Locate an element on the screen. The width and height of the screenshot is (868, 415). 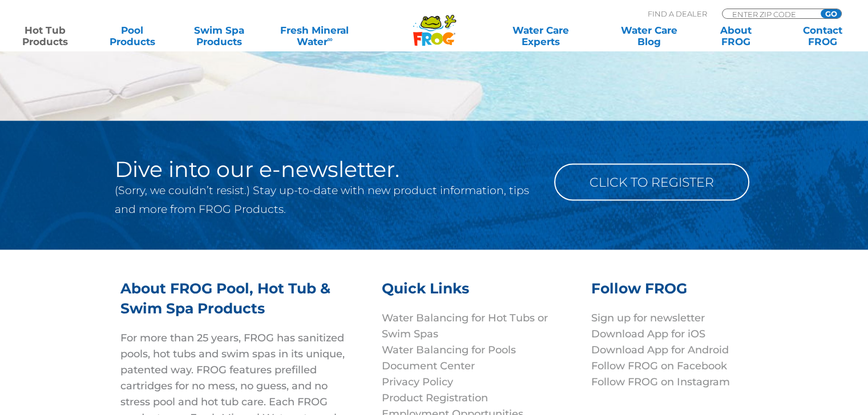
a: Download App for Android is located at coordinates (659, 350).